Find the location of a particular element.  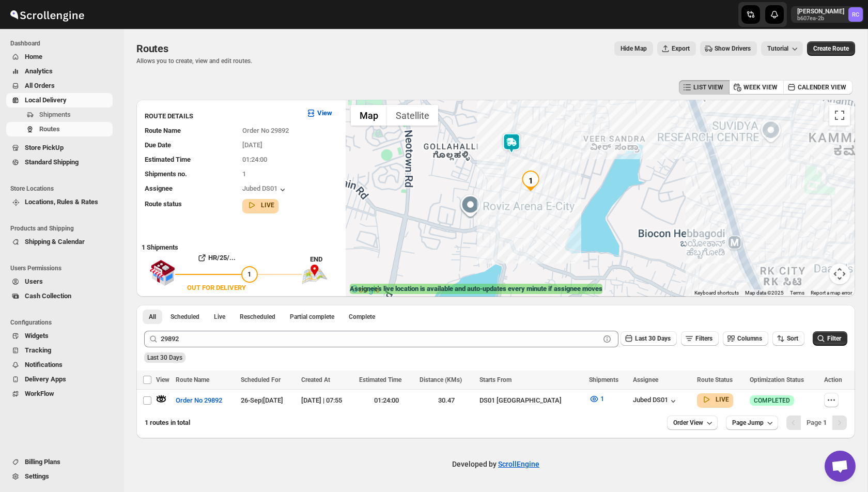

span: COMPLETED is located at coordinates (772, 401).